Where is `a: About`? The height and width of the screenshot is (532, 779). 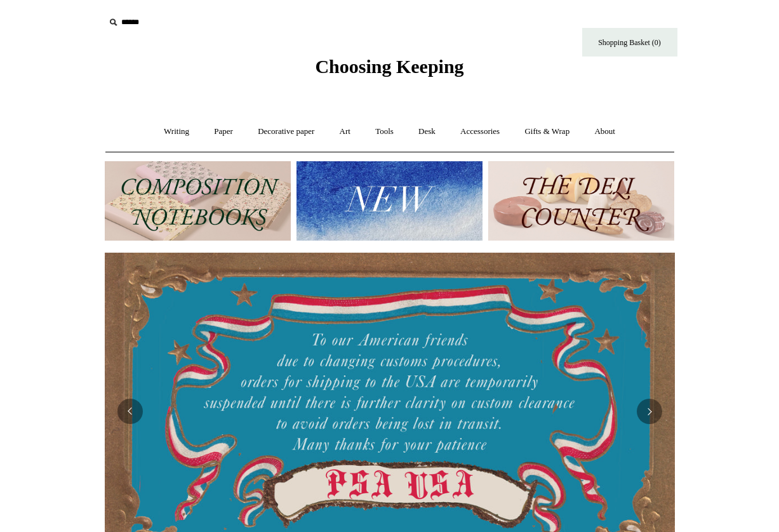
a: About is located at coordinates (604, 131).